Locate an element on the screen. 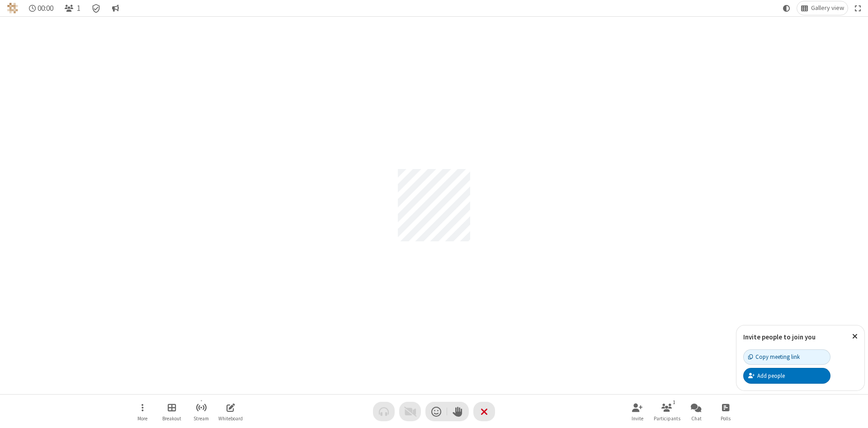 The image size is (868, 428). span: Polls is located at coordinates (725, 419).